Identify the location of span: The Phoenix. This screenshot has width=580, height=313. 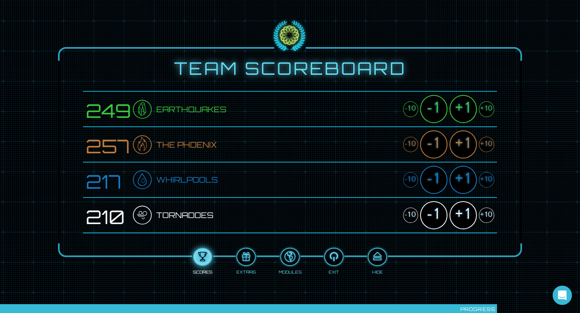
(187, 145).